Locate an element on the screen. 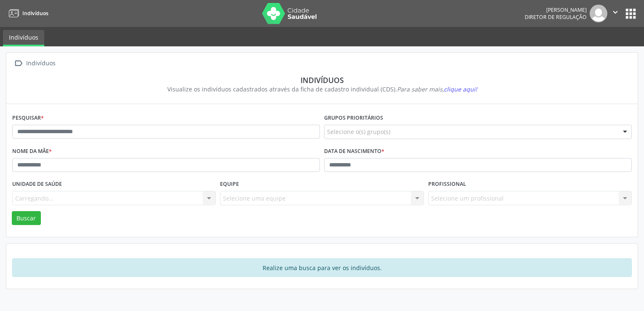 Image resolution: width=644 pixels, height=311 pixels. label: Grupos prioritários is located at coordinates (354, 118).